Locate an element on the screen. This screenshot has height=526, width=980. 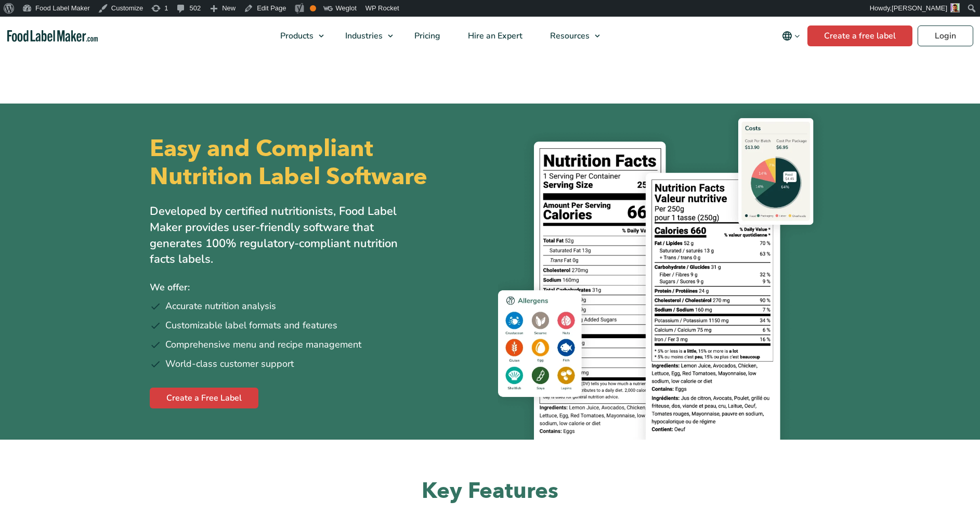
h2: Key Features is located at coordinates (490, 491).